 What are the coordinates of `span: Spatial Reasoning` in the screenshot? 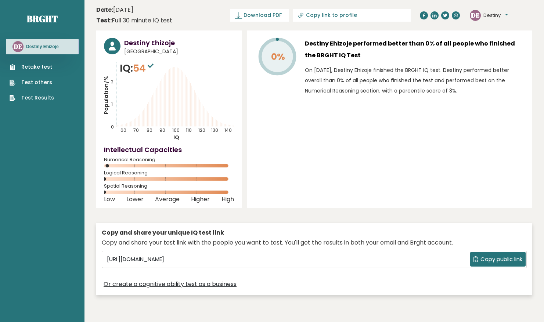 It's located at (169, 186).